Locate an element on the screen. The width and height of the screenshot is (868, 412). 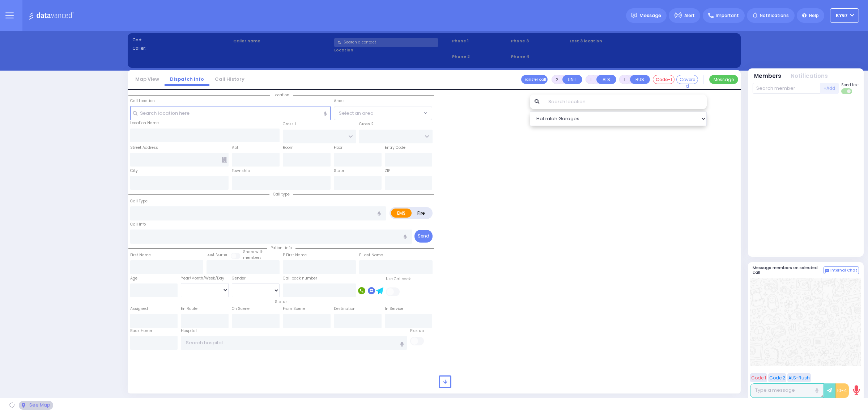
input: Search location is located at coordinates (625, 102).